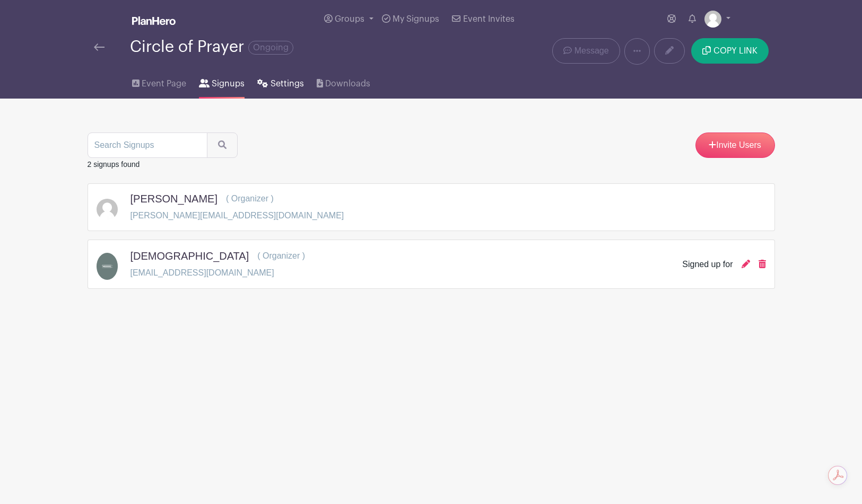 The height and width of the screenshot is (504, 862). I want to click on img: Youth%20Logo%20Variations.png, so click(107, 266).